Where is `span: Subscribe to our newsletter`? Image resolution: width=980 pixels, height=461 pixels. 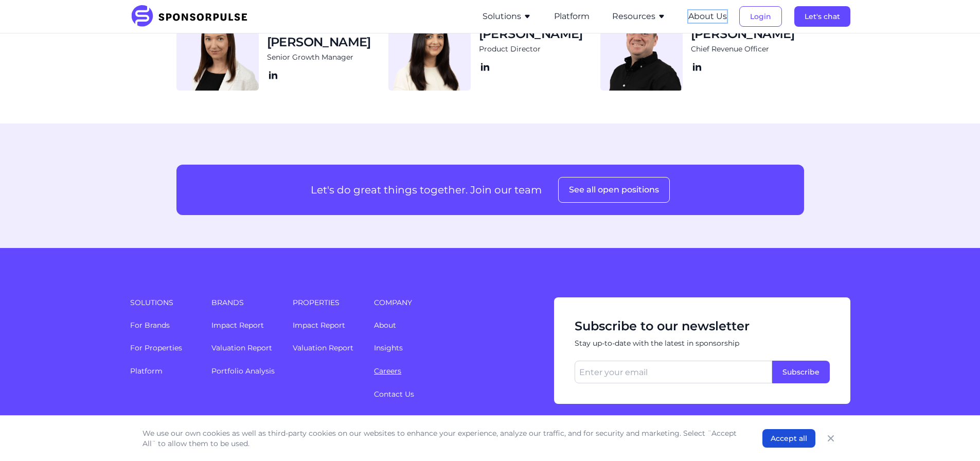 span: Subscribe to our newsletter is located at coordinates (703, 327).